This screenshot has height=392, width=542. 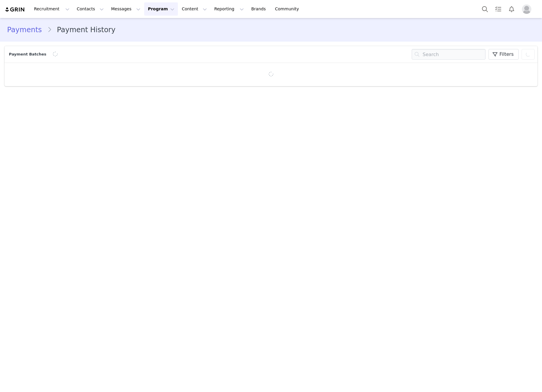 What do you see at coordinates (511, 9) in the screenshot?
I see `button: Notifications` at bounding box center [511, 9].